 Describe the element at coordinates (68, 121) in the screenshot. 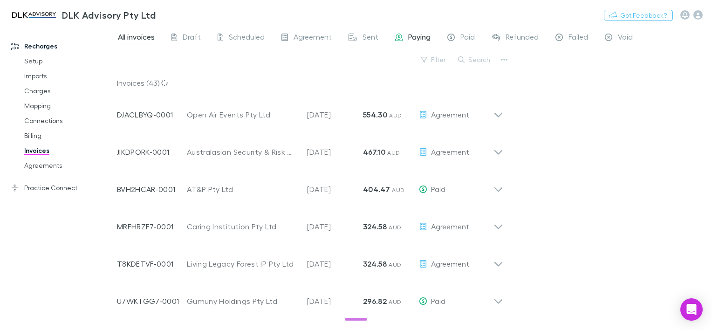

I see `a: Connections` at that location.